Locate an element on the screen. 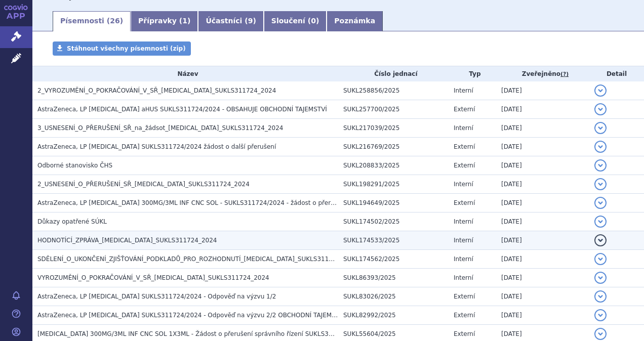  span: 0 is located at coordinates (313, 21).